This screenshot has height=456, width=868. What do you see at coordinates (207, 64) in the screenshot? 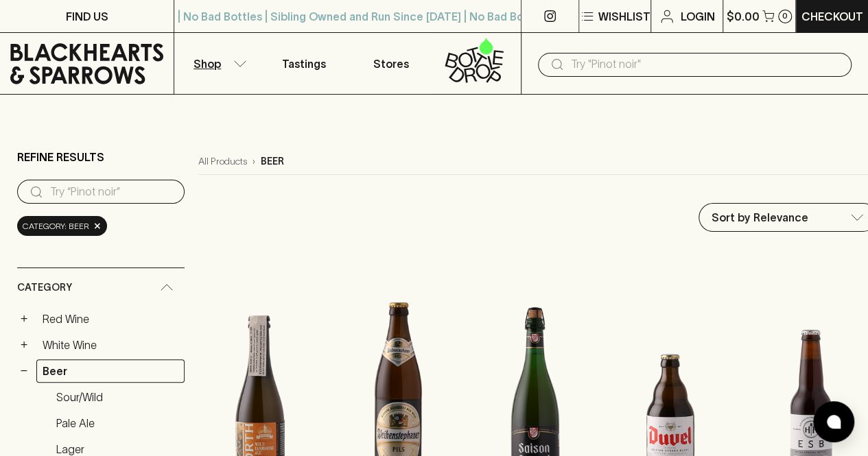
I see `p: Shop` at bounding box center [207, 64].